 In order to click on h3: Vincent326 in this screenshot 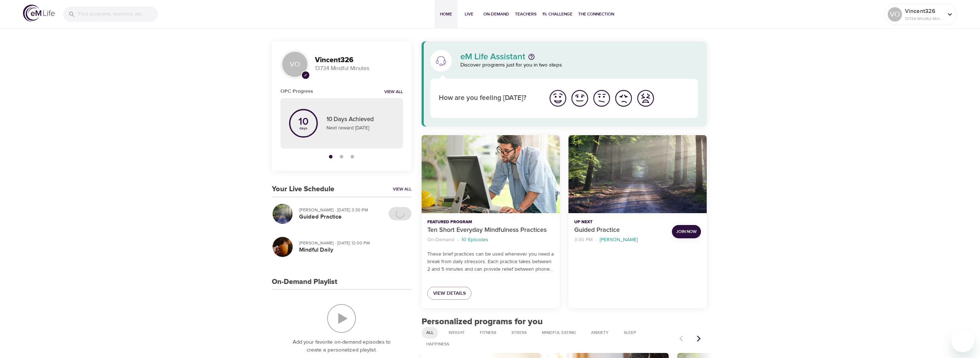, I will do `click(359, 60)`.